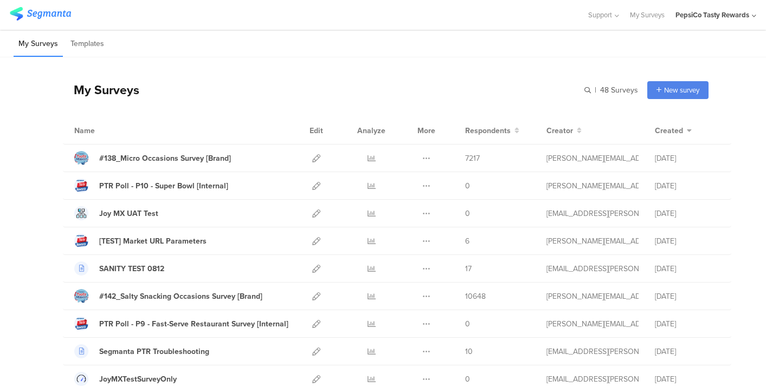  I want to click on li: My Surveys, so click(38, 44).